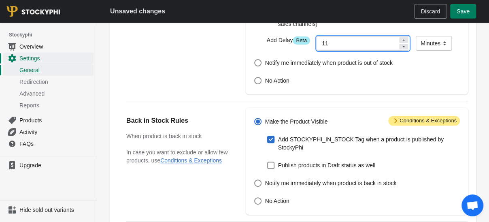  I want to click on span: Reports, so click(55, 105).